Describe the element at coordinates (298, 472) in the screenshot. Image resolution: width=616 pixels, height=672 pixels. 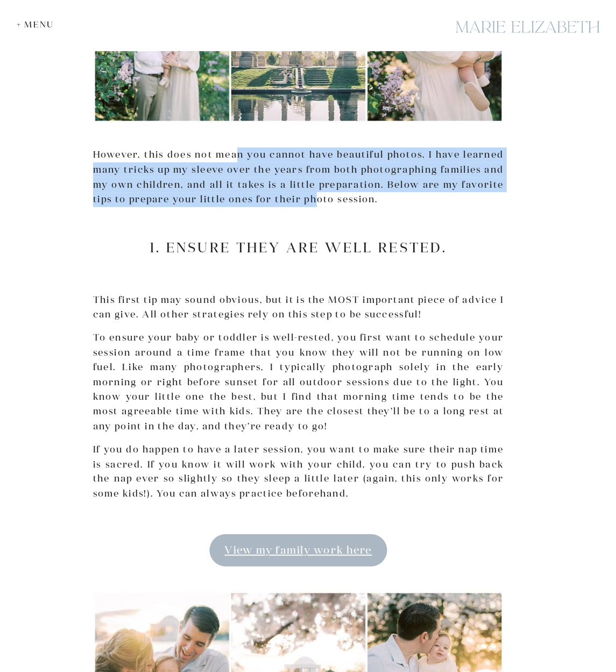
I see `p: If you do happen to have a later session, you want to make sure their nap time is sacred. If you ...` at that location.